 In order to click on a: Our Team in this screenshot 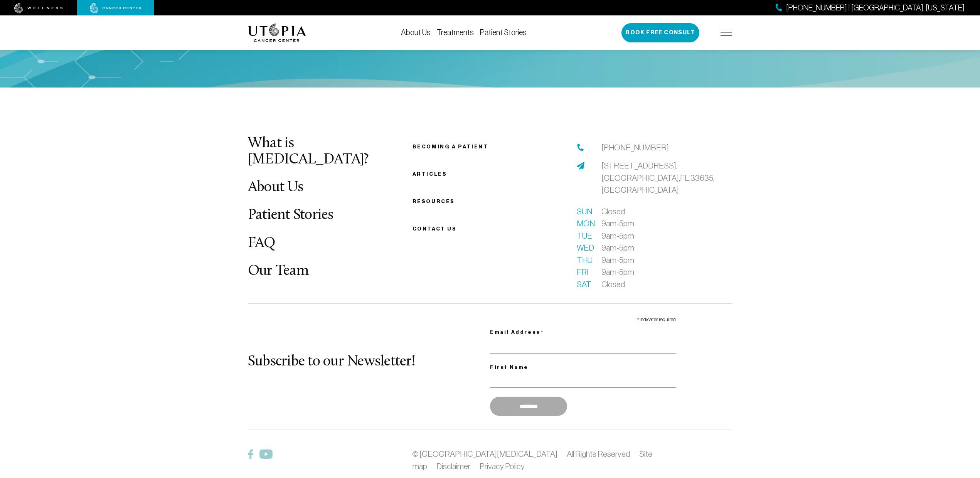, I will do `click(278, 271)`.